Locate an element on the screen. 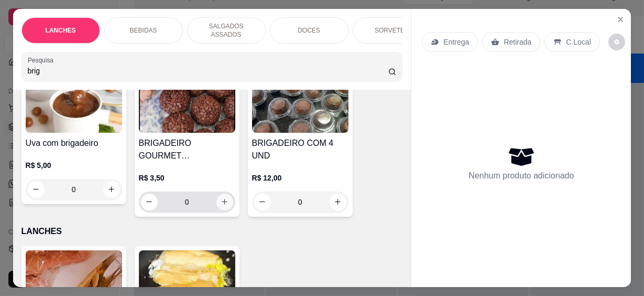 This screenshot has height=296, width=644. h4: BRIGADEIRO GOURMET TRADICIONAL is located at coordinates (187, 149).